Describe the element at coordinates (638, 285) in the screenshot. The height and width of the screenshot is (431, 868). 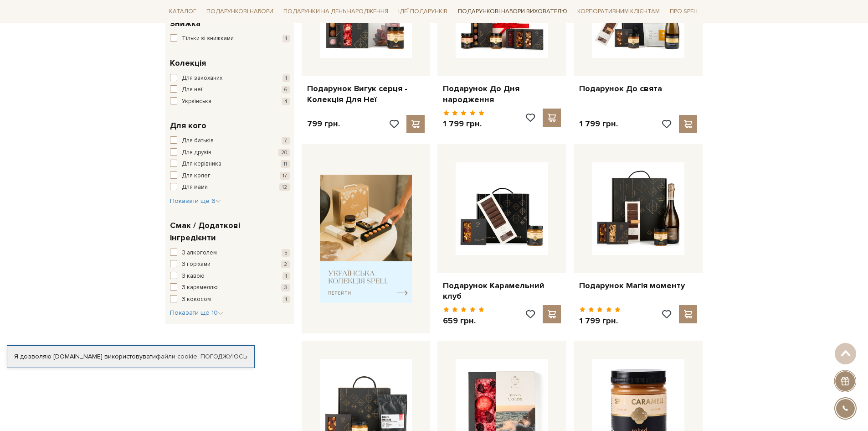
I see `a: Подарунок Магія моменту` at that location.